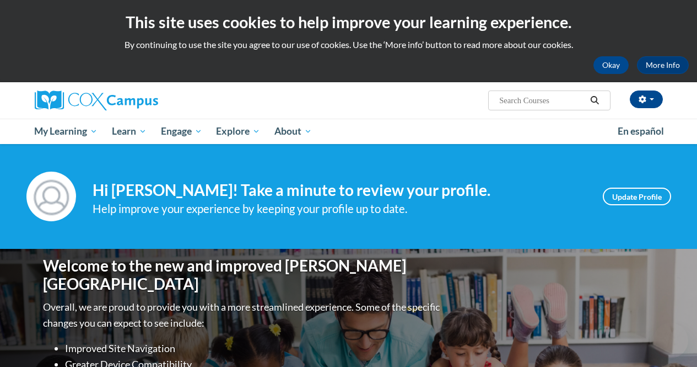 The image size is (697, 367). Describe the element at coordinates (51, 196) in the screenshot. I see `img: Profile Image` at that location.